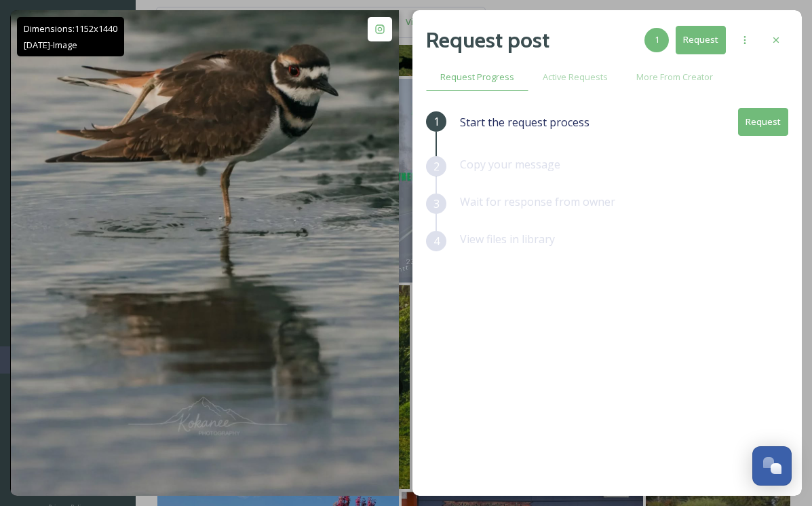 The width and height of the screenshot is (812, 506). Describe the element at coordinates (772, 466) in the screenshot. I see `button: Open Chat` at that location.